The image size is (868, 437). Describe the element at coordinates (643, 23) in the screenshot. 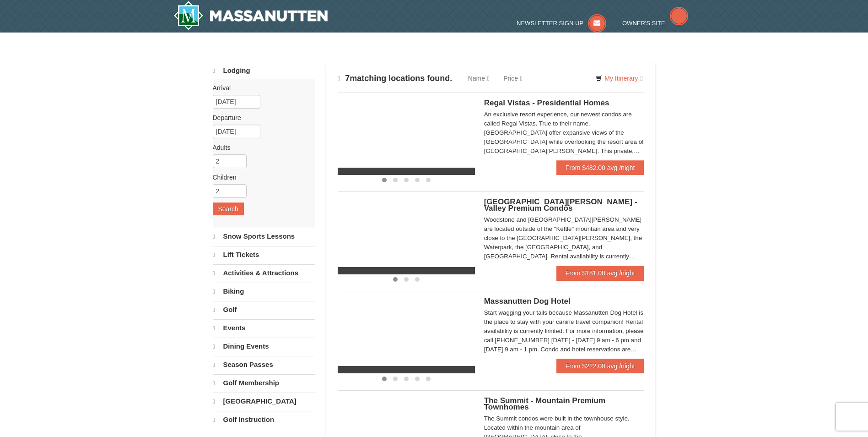

I see `span: Owner's Site` at that location.